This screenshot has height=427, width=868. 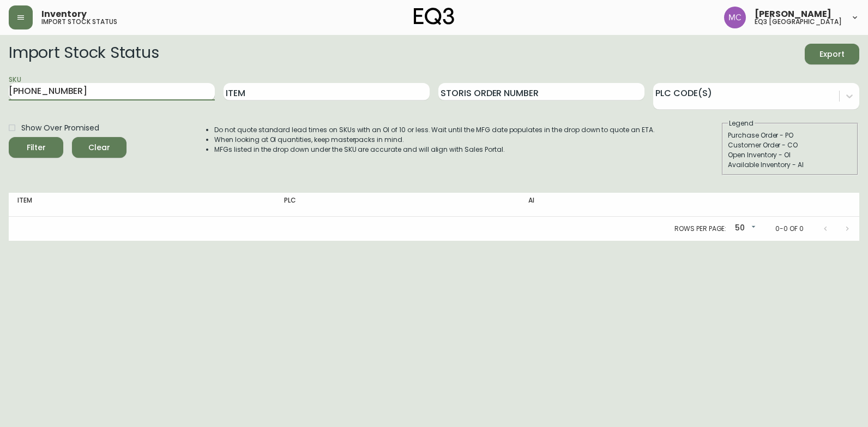 What do you see at coordinates (832, 54) in the screenshot?
I see `button: Export` at bounding box center [832, 54].